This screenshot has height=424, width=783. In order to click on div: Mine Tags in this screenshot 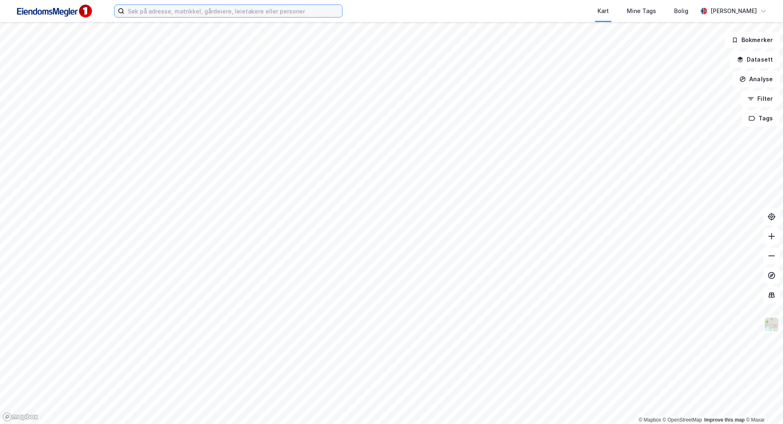, I will do `click(641, 11)`.